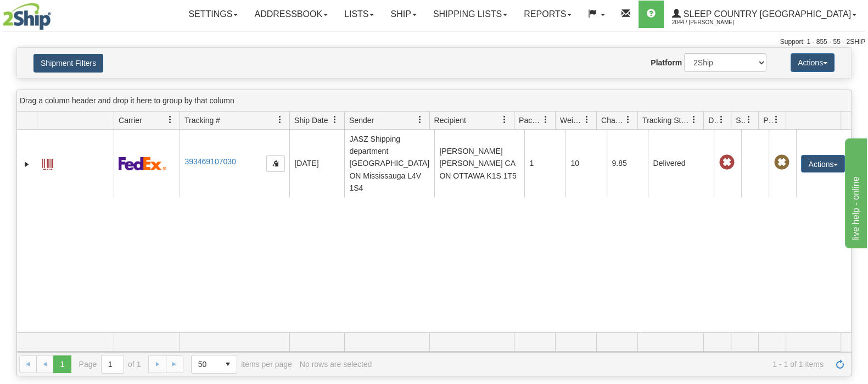  Describe the element at coordinates (214, 364) in the screenshot. I see `span: Page sizes drop down` at that location.